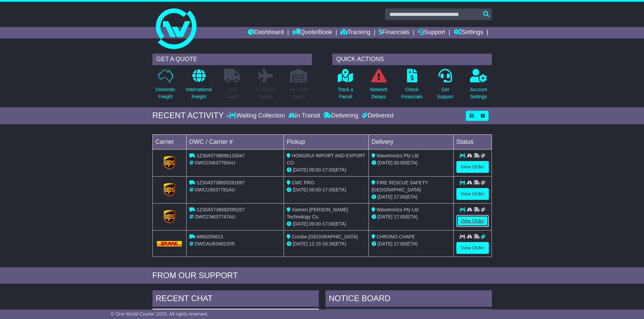  Describe the element at coordinates (165, 93) in the screenshot. I see `p: Domestic Freight` at that location.